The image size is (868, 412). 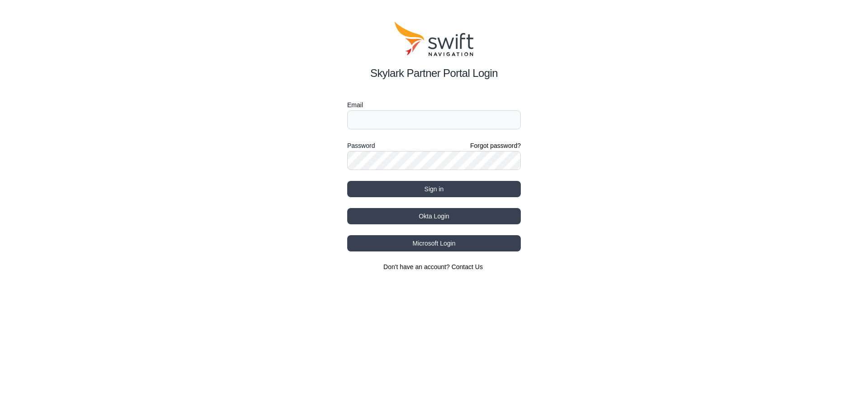 I want to click on label: Password, so click(x=361, y=146).